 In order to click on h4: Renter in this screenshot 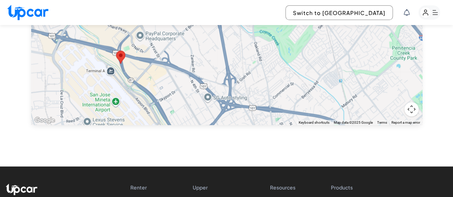, I will do `click(153, 187)`.